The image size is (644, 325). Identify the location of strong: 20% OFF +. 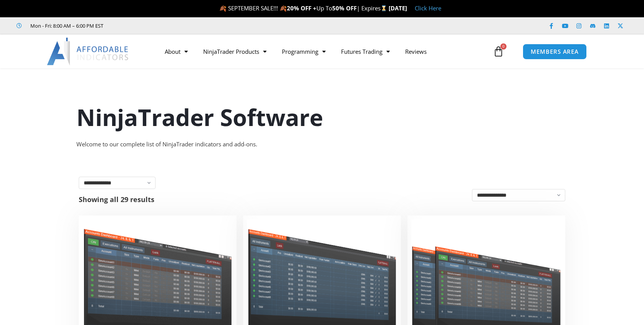
(301, 8).